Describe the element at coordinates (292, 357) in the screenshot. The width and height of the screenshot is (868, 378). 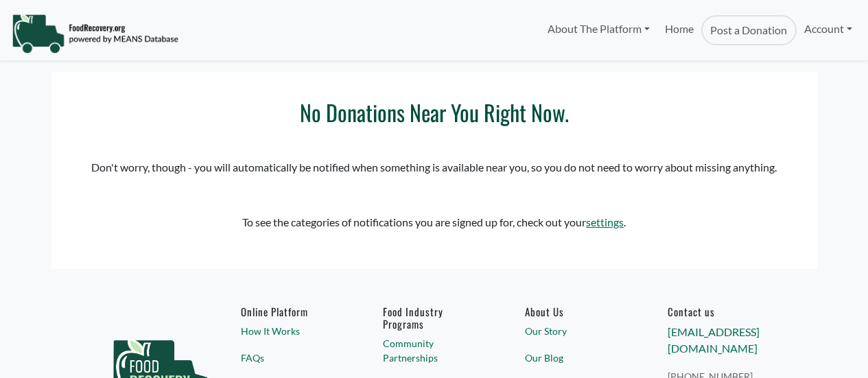
I see `a: FAQs` at that location.